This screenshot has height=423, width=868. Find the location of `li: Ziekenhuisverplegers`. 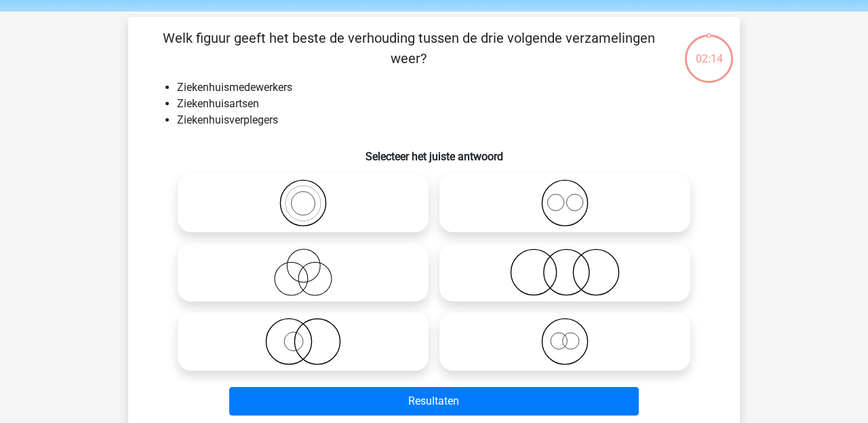

li: Ziekenhuisverplegers is located at coordinates (448, 120).